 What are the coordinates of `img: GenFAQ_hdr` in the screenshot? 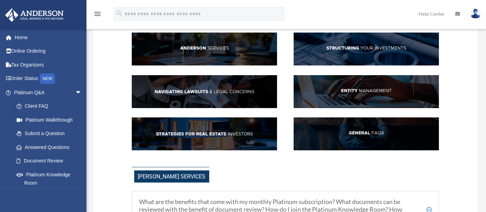 It's located at (367, 134).